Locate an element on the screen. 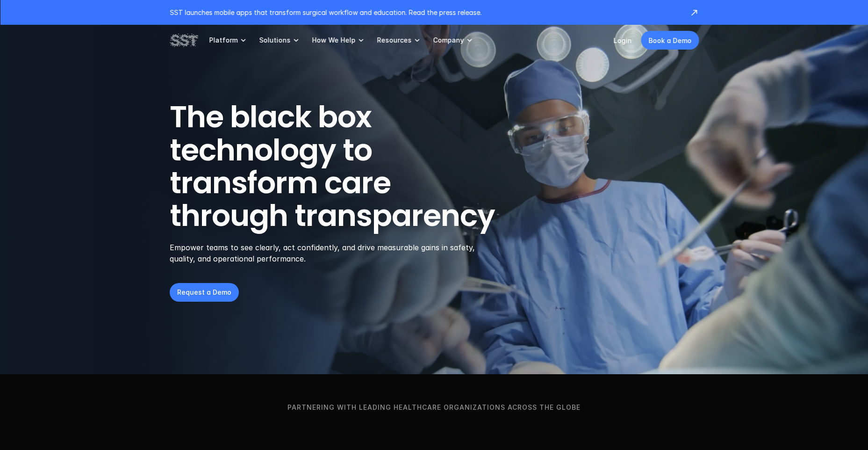 The image size is (868, 450). h1: The black box technology to transform care through transparency is located at coordinates (355, 166).